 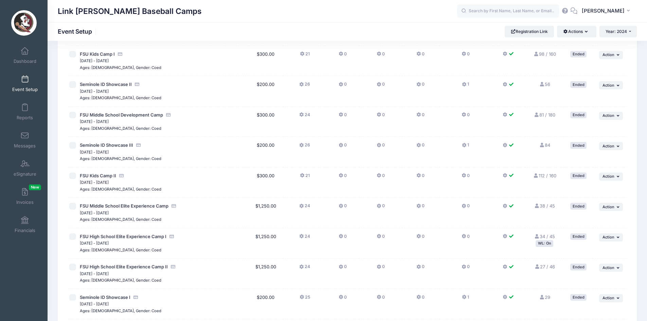 What do you see at coordinates (545, 84) in the screenshot?
I see `a: 56` at bounding box center [545, 84].